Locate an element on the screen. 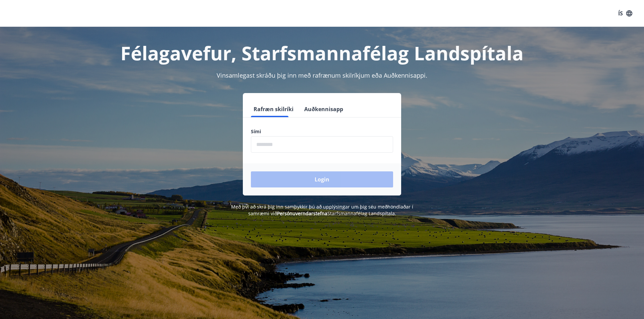 The image size is (644, 319). button: Rafræn skilríki is located at coordinates (273, 109).